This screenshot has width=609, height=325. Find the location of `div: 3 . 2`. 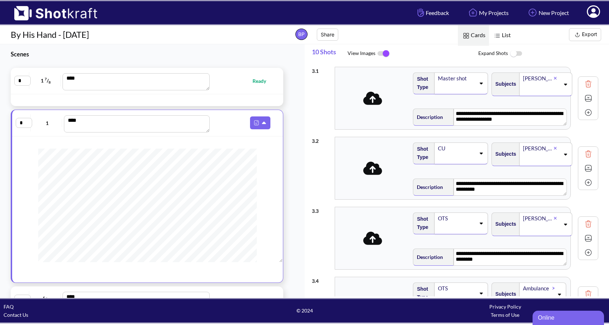

div: 3 . 2 is located at coordinates (322, 139).